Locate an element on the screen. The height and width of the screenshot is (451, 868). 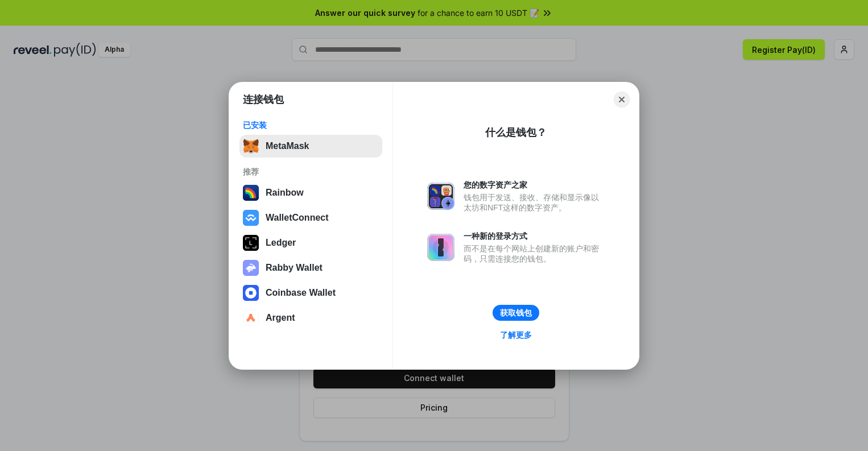
div: 而不是在每个网站上创建新的账户和密码，只需连接您的钱包。 is located at coordinates (534, 254).